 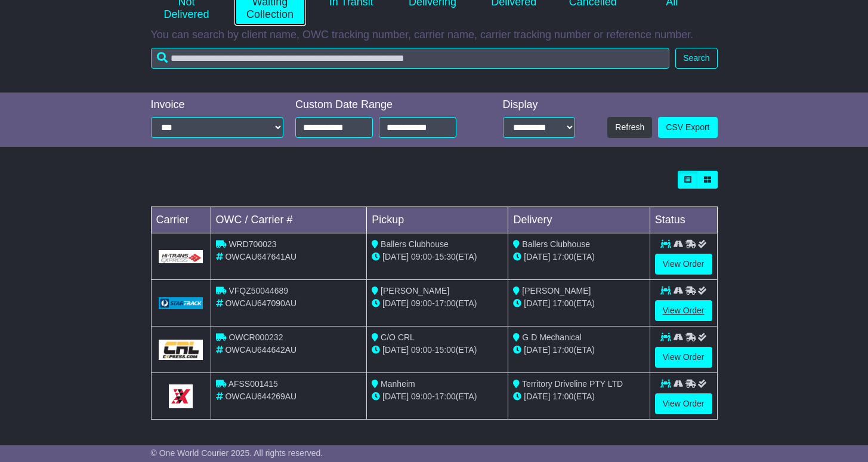 I want to click on div: Invoice, so click(x=217, y=105).